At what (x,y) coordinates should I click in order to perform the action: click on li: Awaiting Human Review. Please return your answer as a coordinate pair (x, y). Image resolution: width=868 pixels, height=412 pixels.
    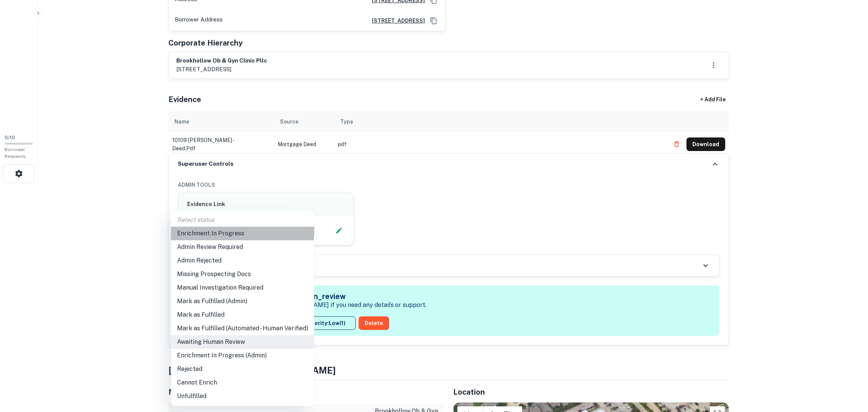
    Looking at the image, I should click on (242, 342).